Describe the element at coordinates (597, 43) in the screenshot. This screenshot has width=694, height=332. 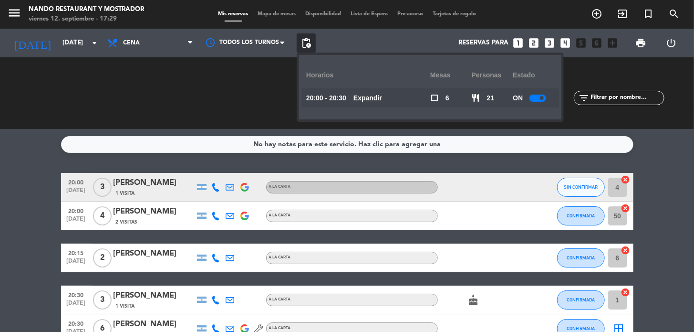
I see `i: looks_6` at that location.